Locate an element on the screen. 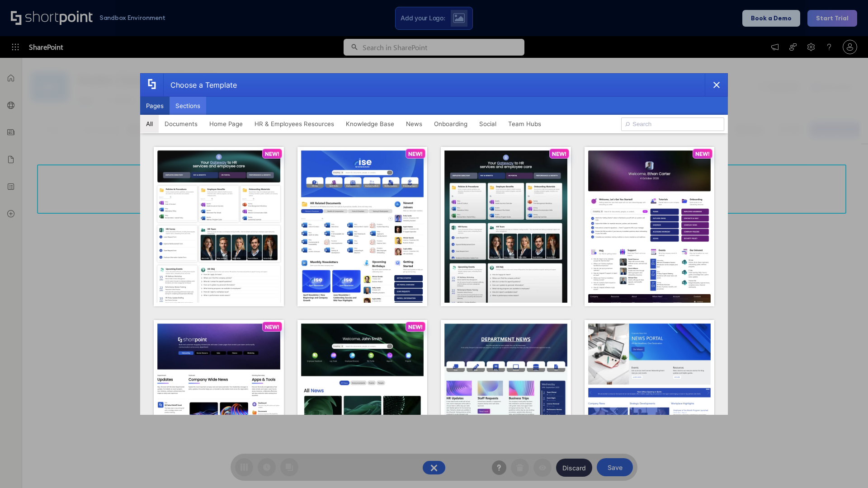  button: Sections is located at coordinates (188, 106).